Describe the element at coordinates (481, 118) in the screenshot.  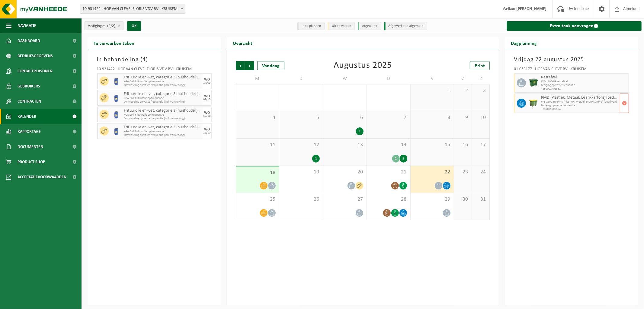
I see `span: 10` at that location.